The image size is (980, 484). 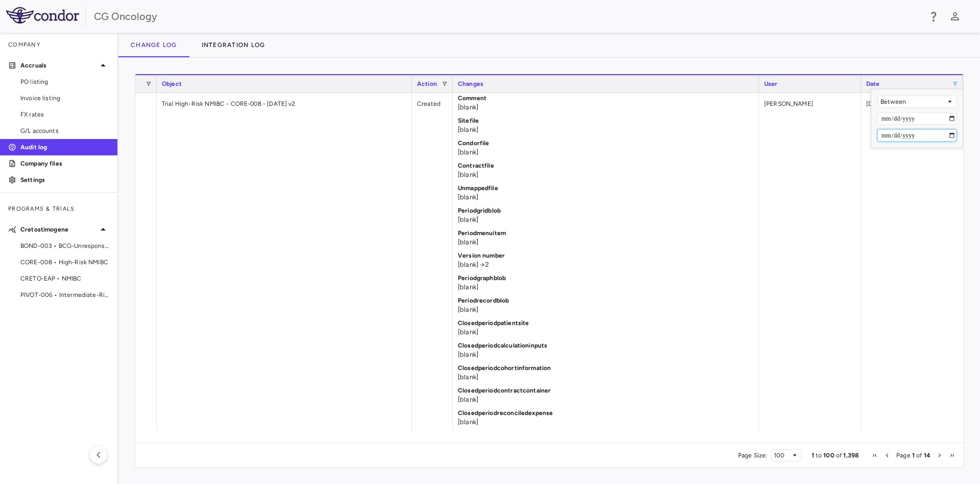 I want to click on span: BOND-003 • BCG-Unresponsive, High-Risk NMIBC, so click(x=64, y=246).